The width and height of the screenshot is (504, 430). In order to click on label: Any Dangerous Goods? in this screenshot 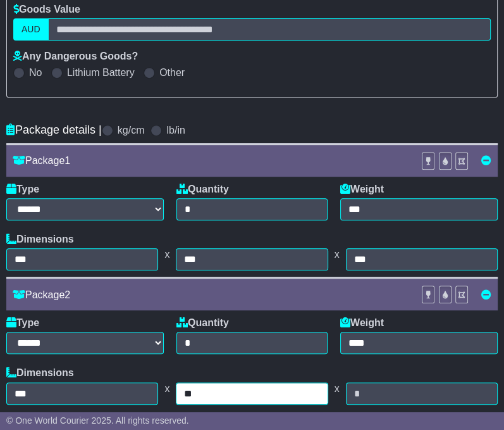, I will do `click(75, 56)`.